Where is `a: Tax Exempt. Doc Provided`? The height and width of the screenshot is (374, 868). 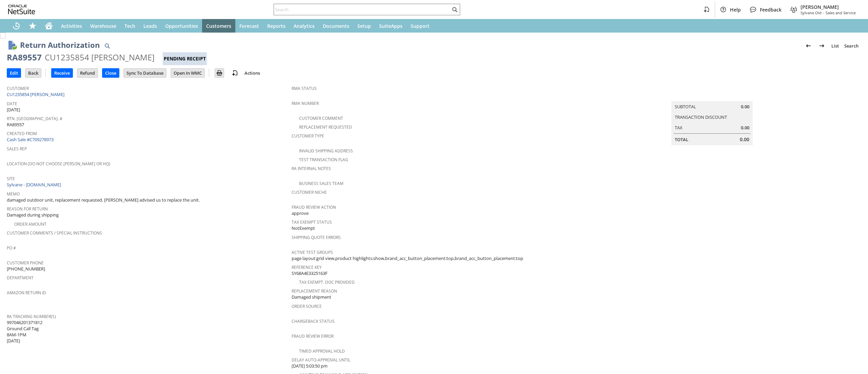
a: Tax Exempt. Doc Provided is located at coordinates (327, 282).